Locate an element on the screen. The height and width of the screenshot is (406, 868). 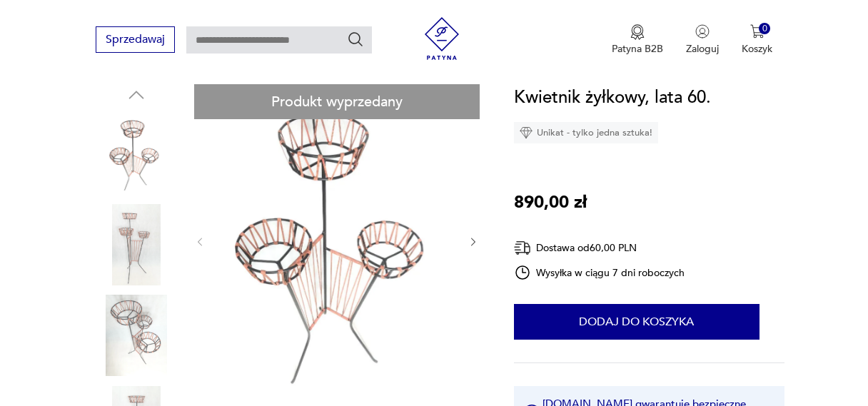
img: Ikonka użytkownika is located at coordinates (702, 32).